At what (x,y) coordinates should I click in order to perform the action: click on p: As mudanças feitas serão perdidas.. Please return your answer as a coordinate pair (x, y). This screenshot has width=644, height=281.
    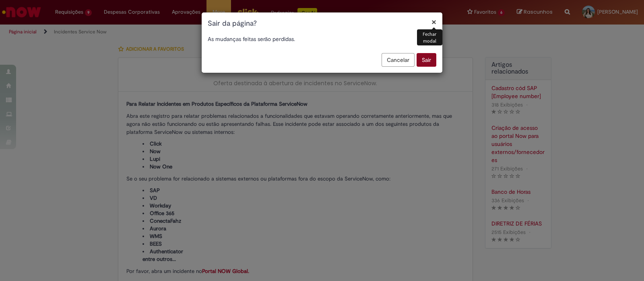
    Looking at the image, I should click on (322, 39).